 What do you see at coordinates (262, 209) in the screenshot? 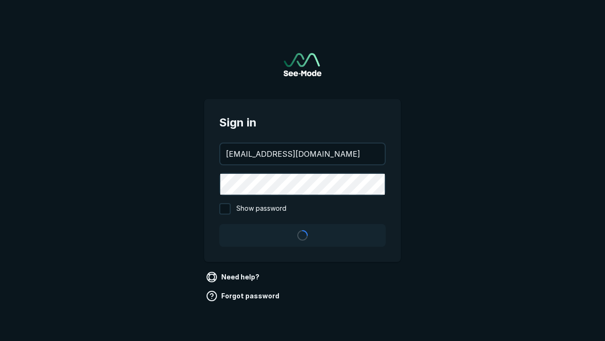
I see `span: Show password` at bounding box center [262, 209].